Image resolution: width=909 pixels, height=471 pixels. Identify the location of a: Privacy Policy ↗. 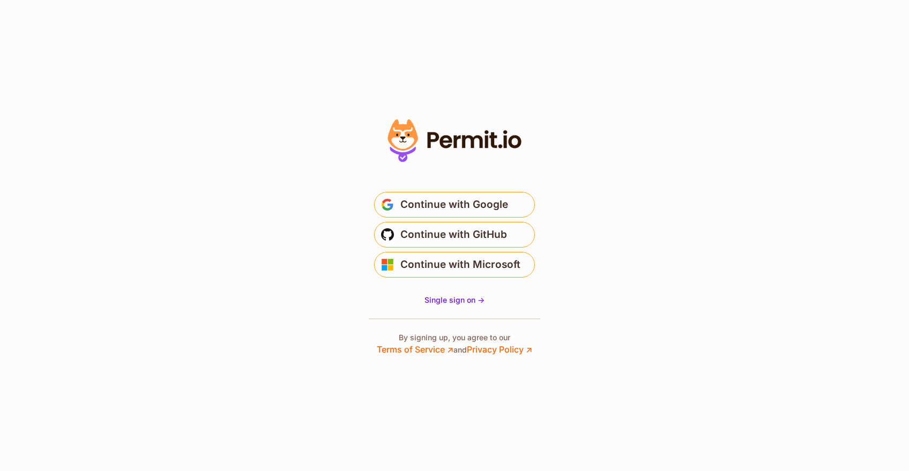
(500, 349).